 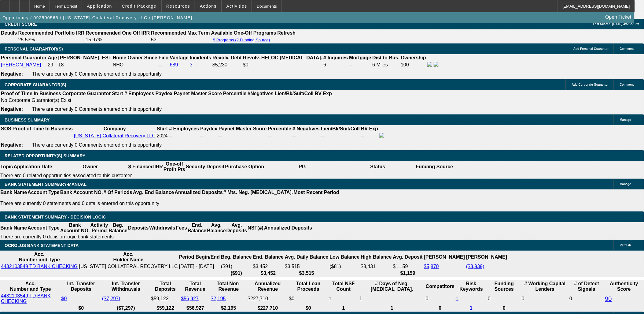 What do you see at coordinates (99, 227) in the screenshot?
I see `th: Activity Period` at bounding box center [99, 227].